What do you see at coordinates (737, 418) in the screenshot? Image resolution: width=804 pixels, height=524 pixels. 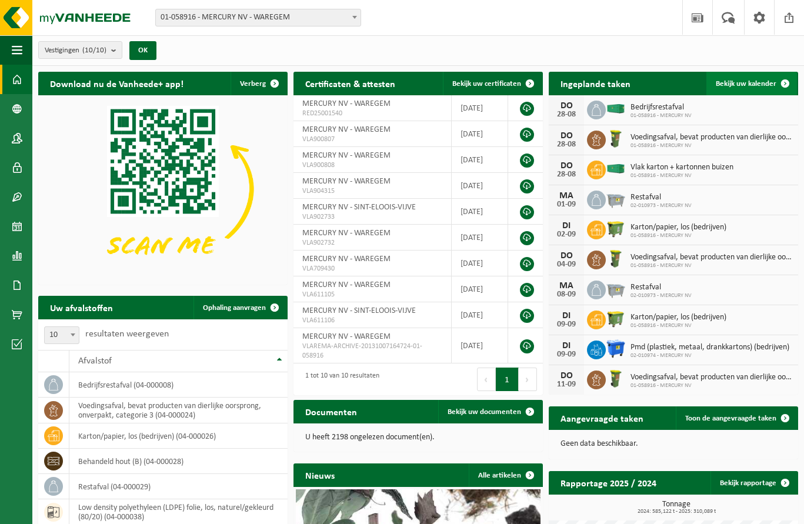 I see `a: Toon de aangevraagde taken` at bounding box center [737, 418].